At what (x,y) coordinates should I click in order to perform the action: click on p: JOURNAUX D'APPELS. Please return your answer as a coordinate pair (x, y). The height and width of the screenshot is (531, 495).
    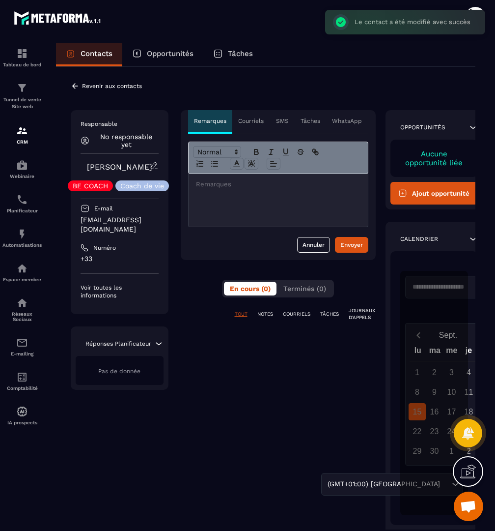
    Looking at the image, I should click on (362, 314).